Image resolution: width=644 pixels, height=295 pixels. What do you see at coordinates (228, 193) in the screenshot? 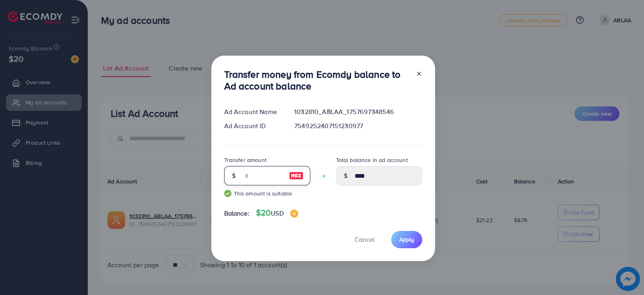
I see `img: guide` at bounding box center [228, 193].